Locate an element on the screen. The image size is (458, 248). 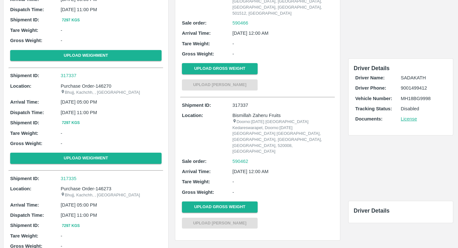
a: License is located at coordinates (409, 119).